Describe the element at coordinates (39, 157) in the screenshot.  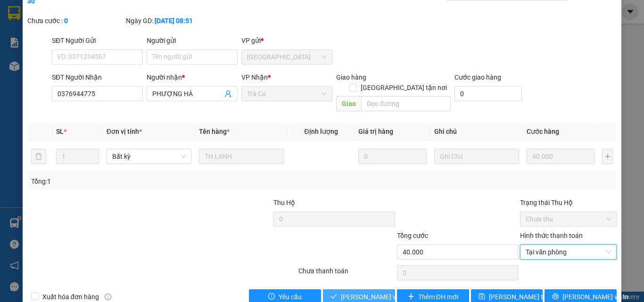
I see `button: delete` at that location.